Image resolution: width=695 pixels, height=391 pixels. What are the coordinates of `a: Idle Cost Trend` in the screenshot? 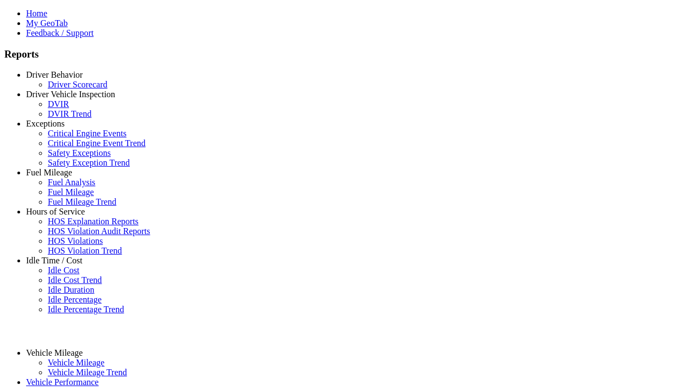 It's located at (75, 280).